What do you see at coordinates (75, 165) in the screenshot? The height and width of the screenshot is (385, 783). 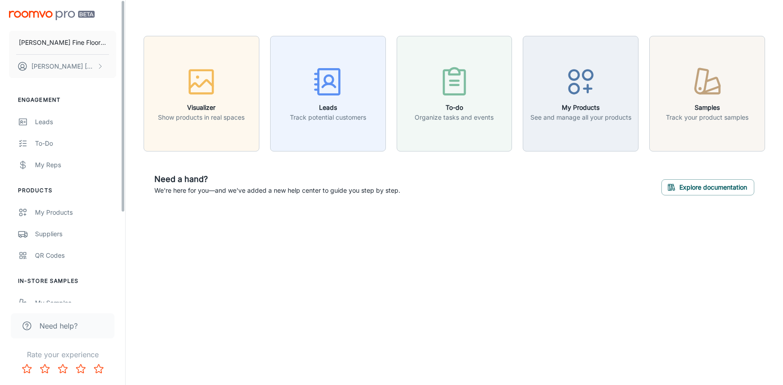 I see `div: My Reps` at bounding box center [75, 165].